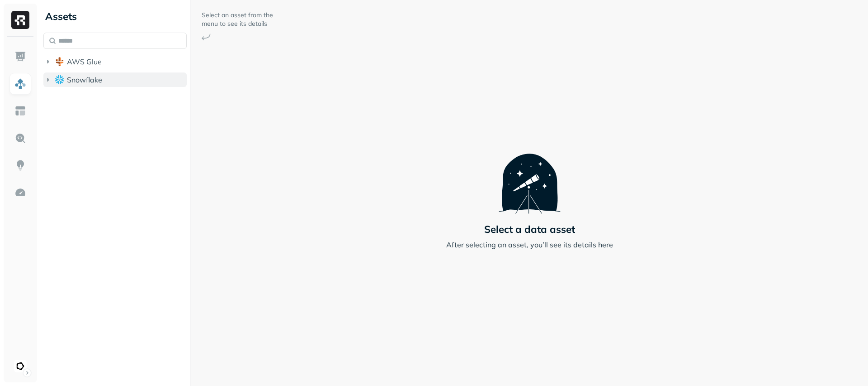  Describe the element at coordinates (115, 16) in the screenshot. I see `div: Assets` at that location.